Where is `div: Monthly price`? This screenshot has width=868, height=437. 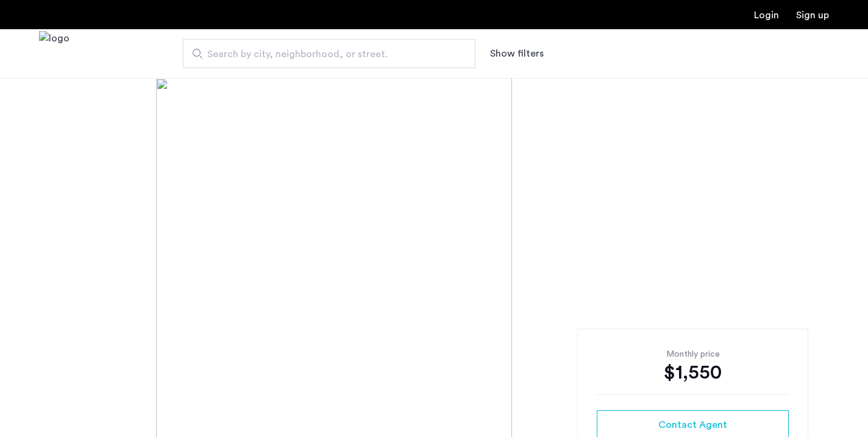
div: Monthly price is located at coordinates (692, 355).